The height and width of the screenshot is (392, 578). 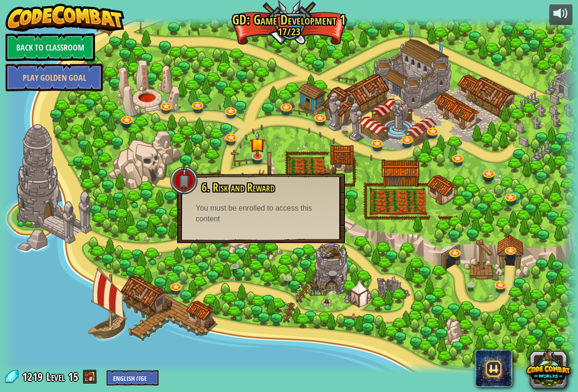 I want to click on span: 1219, so click(x=34, y=376).